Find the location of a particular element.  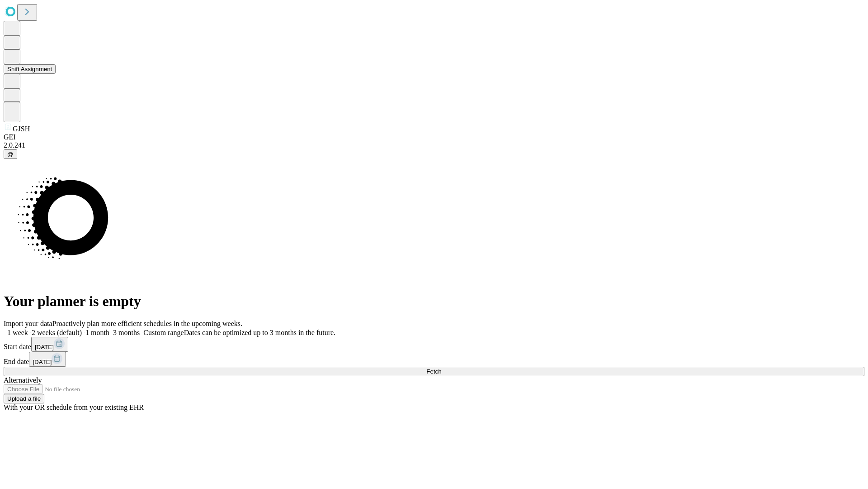

span: Import your data is located at coordinates (28, 323).